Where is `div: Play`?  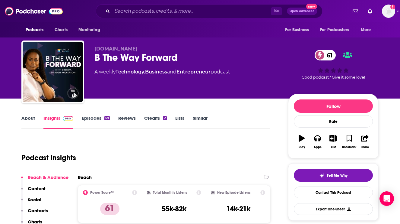
div: Play is located at coordinates (302, 147).